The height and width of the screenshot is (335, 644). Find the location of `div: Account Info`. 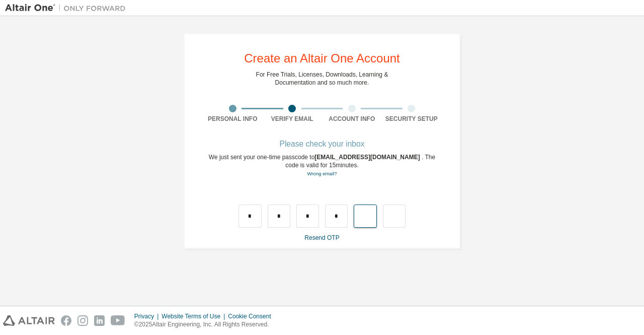

div: Account Info is located at coordinates (352, 119).